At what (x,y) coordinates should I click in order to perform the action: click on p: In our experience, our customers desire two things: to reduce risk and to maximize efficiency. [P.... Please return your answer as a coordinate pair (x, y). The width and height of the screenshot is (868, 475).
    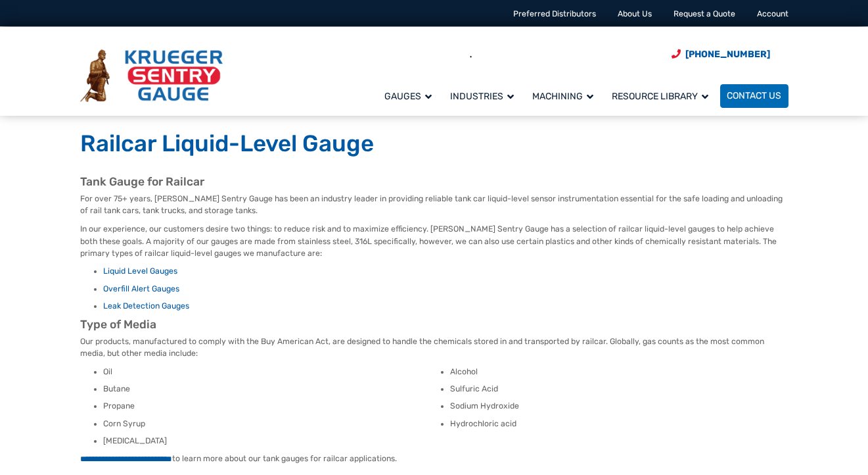
    Looking at the image, I should click on (434, 241).